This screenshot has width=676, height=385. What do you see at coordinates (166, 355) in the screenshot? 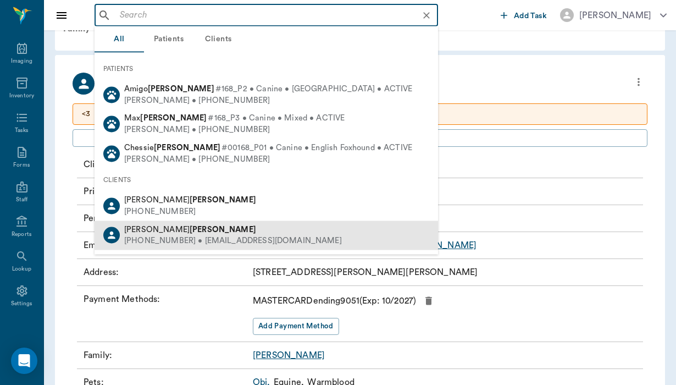
I see `p: Family :` at bounding box center [166, 355].